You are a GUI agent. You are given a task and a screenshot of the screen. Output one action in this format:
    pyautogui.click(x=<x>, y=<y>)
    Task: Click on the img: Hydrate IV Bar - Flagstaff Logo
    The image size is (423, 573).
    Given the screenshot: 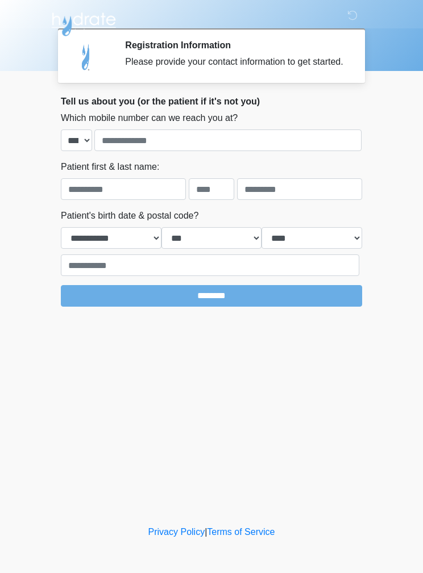 What is the action you would take?
    pyautogui.click(x=84, y=23)
    